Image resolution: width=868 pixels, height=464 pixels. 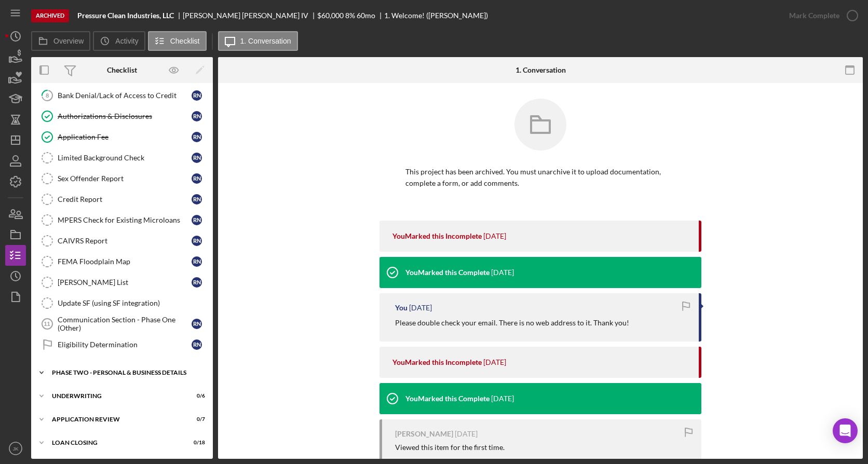 What do you see at coordinates (122, 179) in the screenshot?
I see `a: Sex Offender ReportRN` at bounding box center [122, 179].